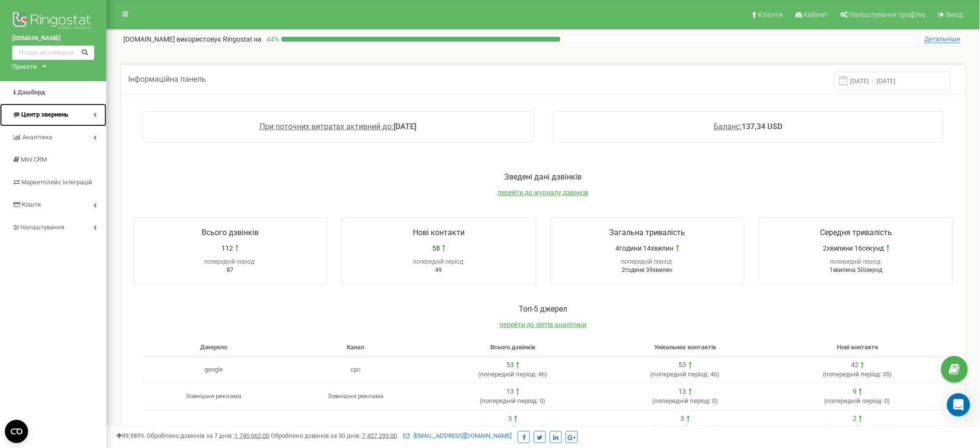 The height and width of the screenshot is (448, 980). Describe the element at coordinates (685, 346) in the screenshot. I see `span: Унікальних контактів` at that location.